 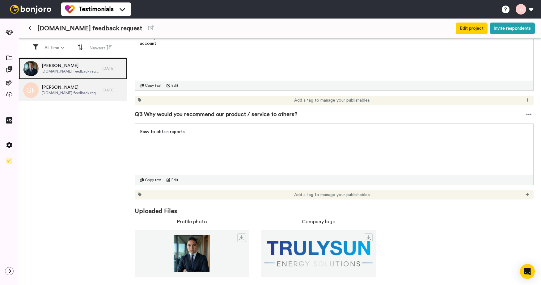 What do you see at coordinates (319, 254) in the screenshot?
I see `img: 0fcb9a15-620a-49d9-ac80-8413f02668a0.png` at bounding box center [319, 254].